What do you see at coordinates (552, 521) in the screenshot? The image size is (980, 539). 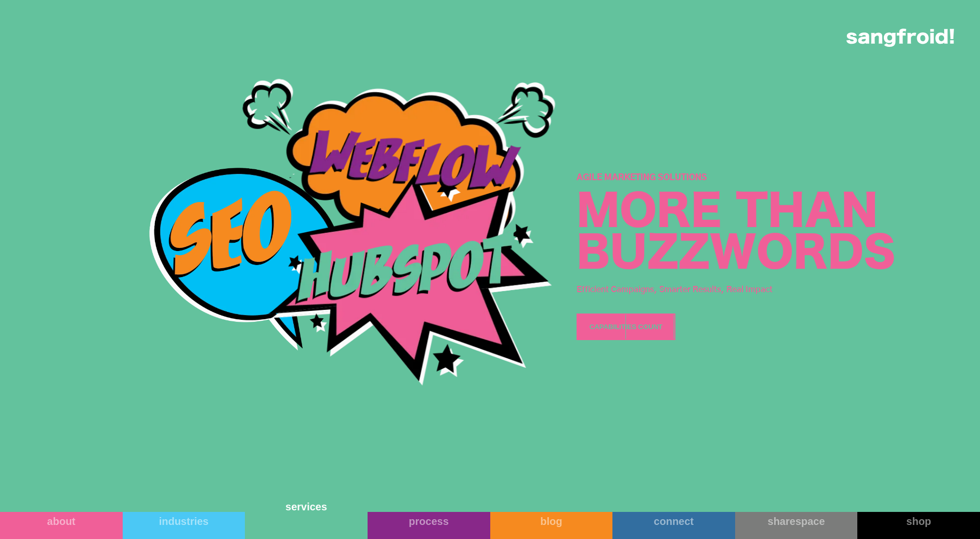 I see `div: blog` at bounding box center [552, 521].